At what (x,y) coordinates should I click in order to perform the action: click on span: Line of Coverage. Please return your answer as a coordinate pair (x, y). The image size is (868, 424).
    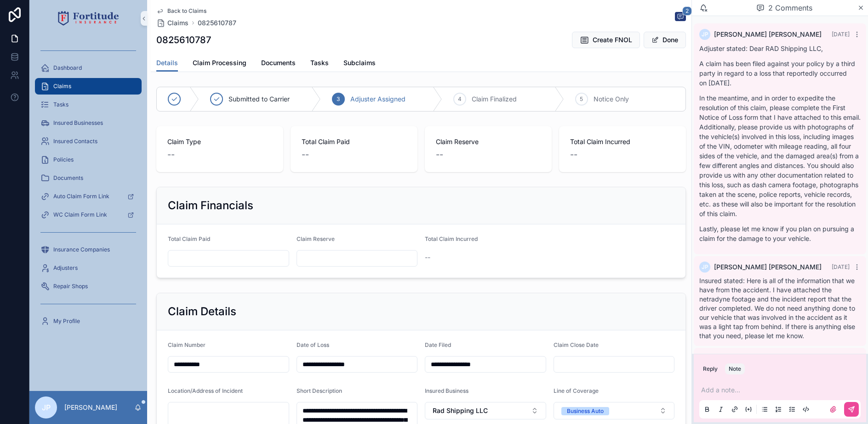
    Looking at the image, I should click on (576, 391).